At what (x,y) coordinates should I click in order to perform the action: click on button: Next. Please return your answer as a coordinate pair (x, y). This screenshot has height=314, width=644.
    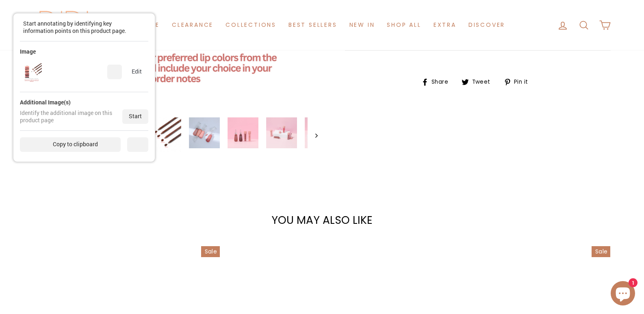
    Looking at the image, I should click on (313, 135).